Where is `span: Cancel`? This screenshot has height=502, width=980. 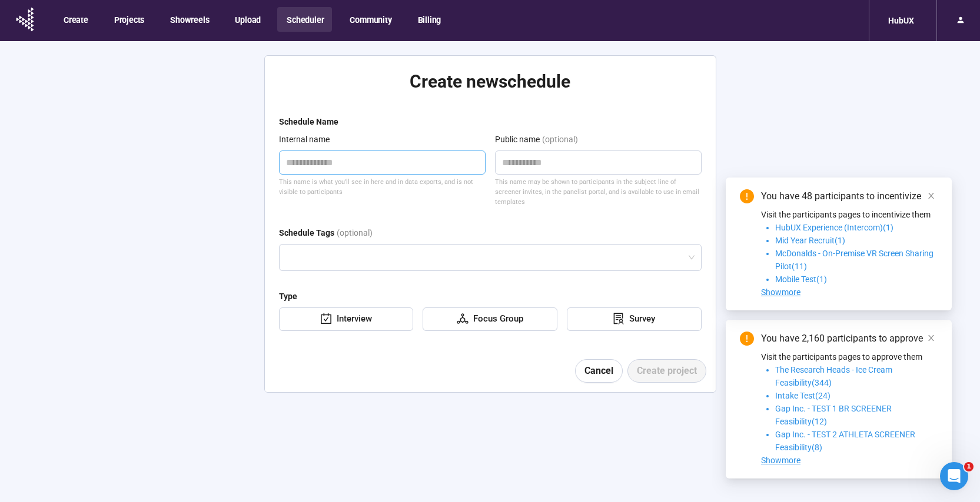 span: Cancel is located at coordinates (598, 371).